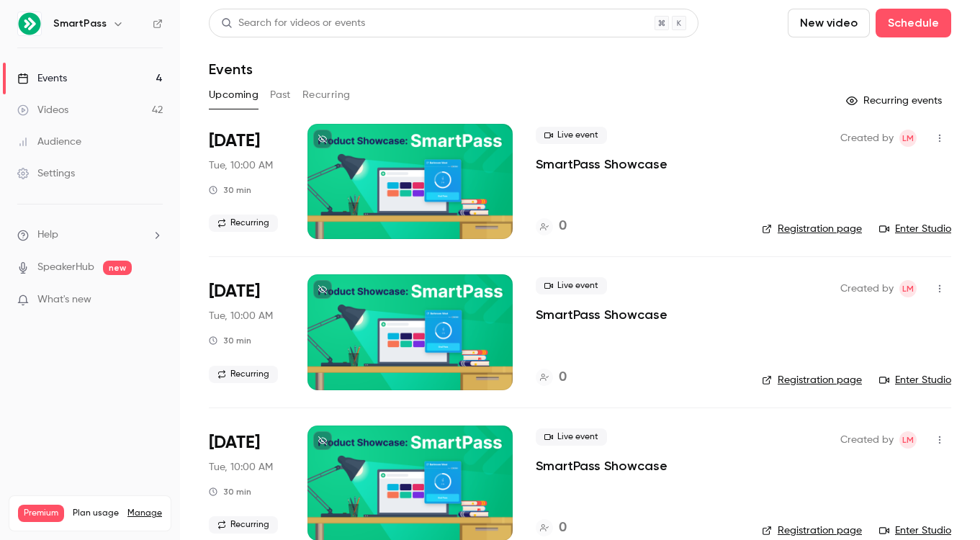  Describe the element at coordinates (64, 300) in the screenshot. I see `span: What's new` at that location.